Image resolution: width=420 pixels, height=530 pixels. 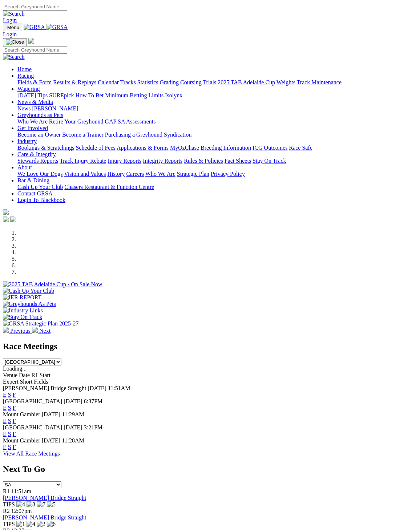 What do you see at coordinates (108, 82) in the screenshot?
I see `a: Calendar` at bounding box center [108, 82].